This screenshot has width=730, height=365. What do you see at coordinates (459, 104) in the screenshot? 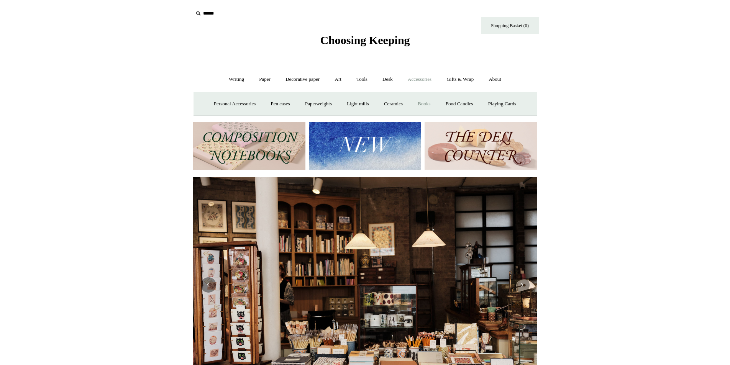
I see `a: Food Candles` at bounding box center [459, 104].